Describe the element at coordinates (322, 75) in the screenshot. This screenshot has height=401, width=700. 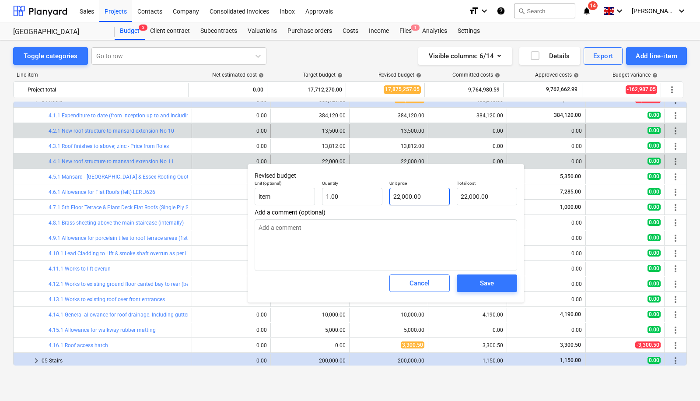
I see `div: Target budget` at that location.